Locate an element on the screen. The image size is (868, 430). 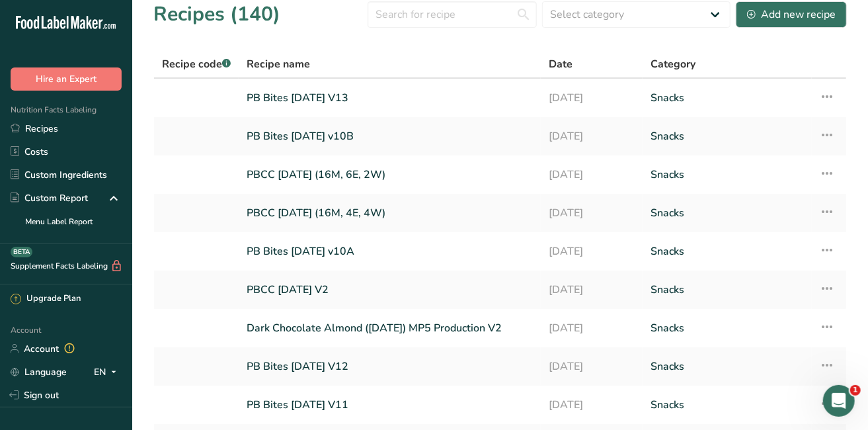
span: Recipe code is located at coordinates (197, 64).